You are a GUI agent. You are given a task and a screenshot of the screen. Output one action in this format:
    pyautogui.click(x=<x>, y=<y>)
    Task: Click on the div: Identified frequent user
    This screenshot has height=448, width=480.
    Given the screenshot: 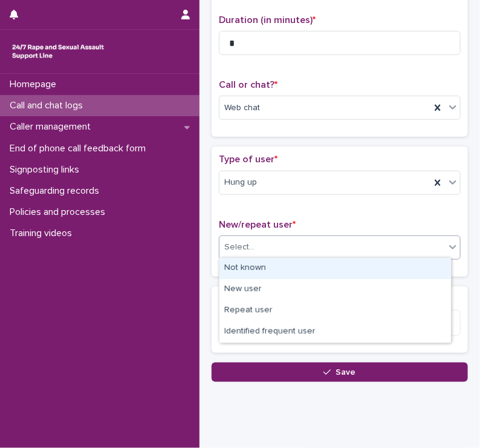 What is the action you would take?
    pyautogui.click(x=335, y=331)
    